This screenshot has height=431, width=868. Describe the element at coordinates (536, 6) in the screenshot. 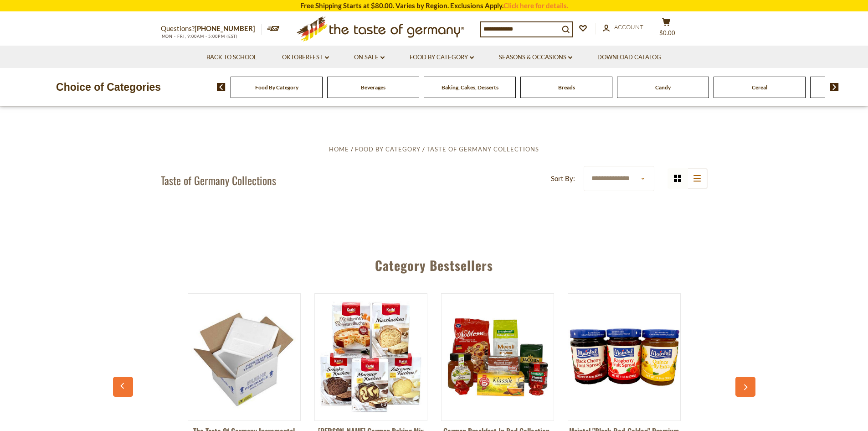

I see `a: Click here for details.` at that location.